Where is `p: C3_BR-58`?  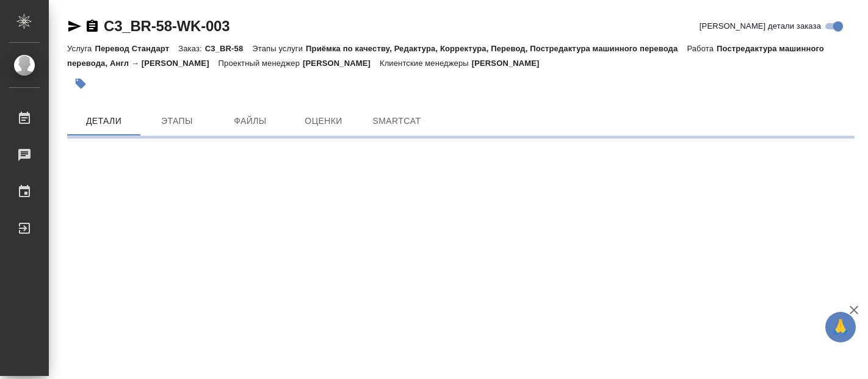
p: C3_BR-58 is located at coordinates (229, 48).